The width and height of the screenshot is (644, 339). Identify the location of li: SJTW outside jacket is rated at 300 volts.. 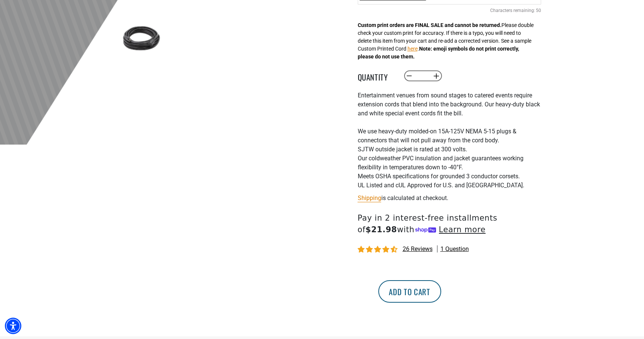
(450, 149).